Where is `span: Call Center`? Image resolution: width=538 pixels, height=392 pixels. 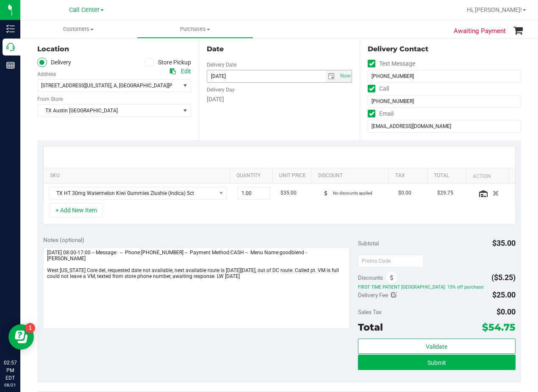
span: Call Center is located at coordinates (84, 10).